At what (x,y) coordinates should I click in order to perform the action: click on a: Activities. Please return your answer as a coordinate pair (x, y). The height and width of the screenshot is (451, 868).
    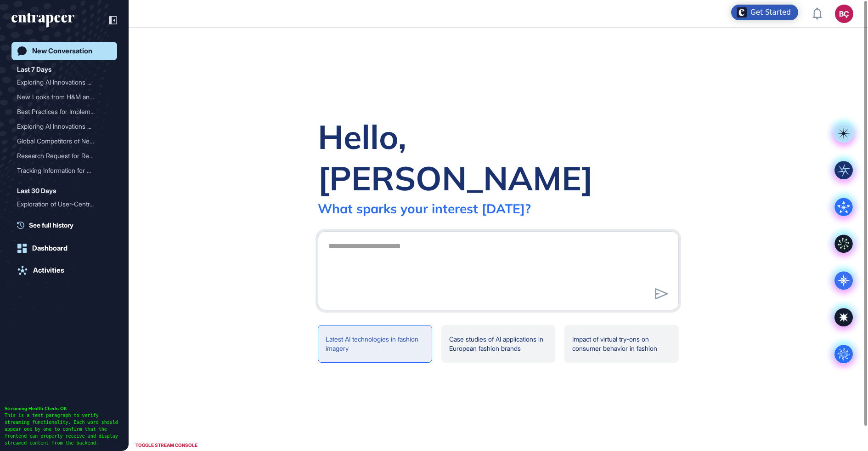
    Looking at the image, I should click on (65, 270).